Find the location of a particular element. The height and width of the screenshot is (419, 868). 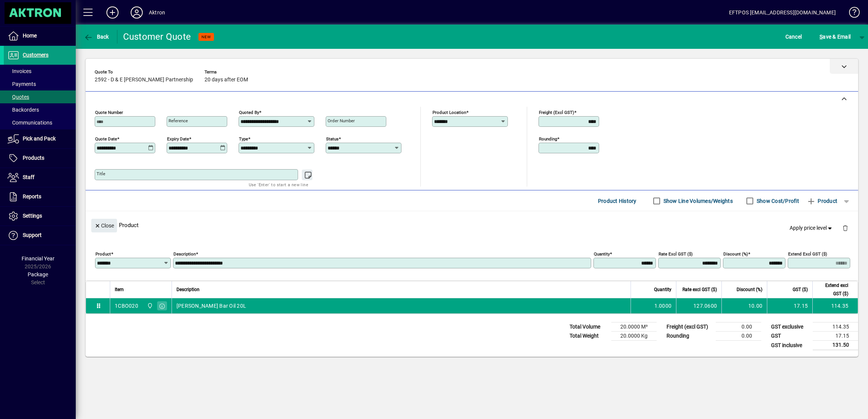

mat-label: Rate excl GST ($) is located at coordinates (675, 254).